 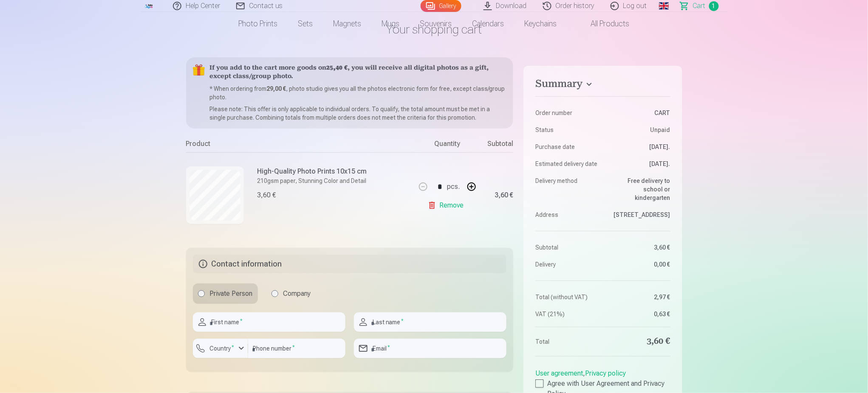 What do you see at coordinates (448, 145) in the screenshot?
I see `div: Quantity` at bounding box center [448, 145].